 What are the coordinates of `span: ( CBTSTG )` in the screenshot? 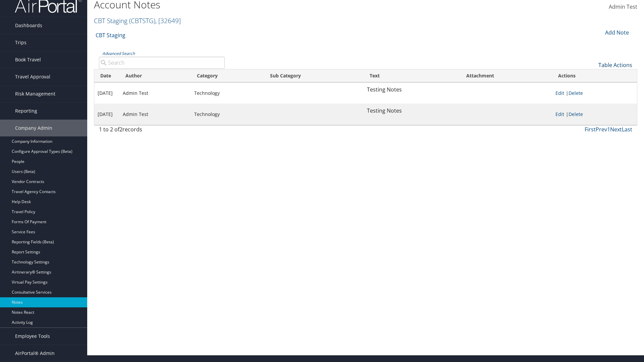 It's located at (142, 20).